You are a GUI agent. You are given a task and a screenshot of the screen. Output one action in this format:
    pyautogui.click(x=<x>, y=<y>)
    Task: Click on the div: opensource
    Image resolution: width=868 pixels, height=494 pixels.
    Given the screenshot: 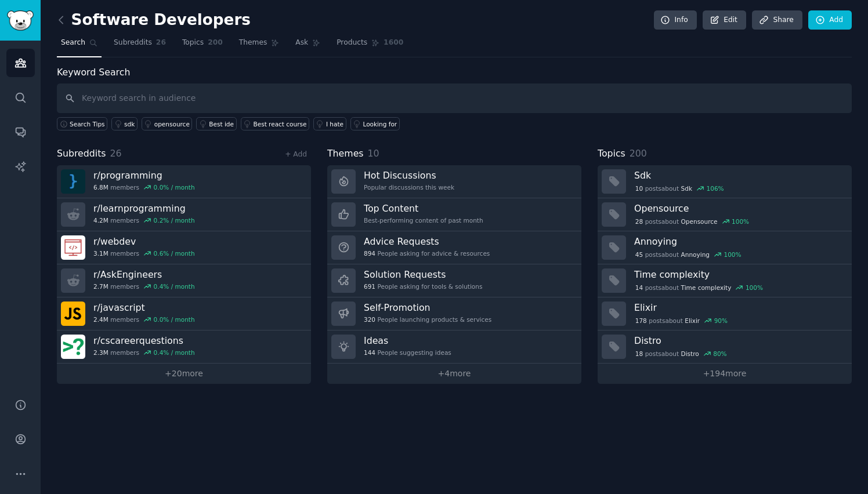 What is the action you would take?
    pyautogui.click(x=171, y=124)
    